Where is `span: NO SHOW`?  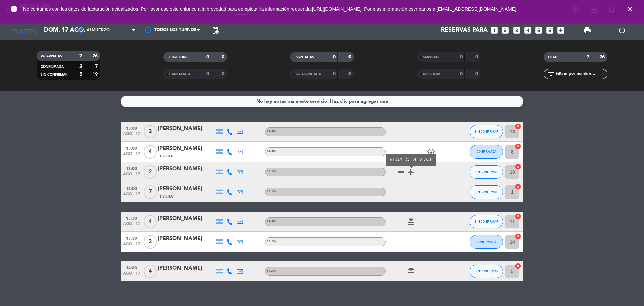
span: NO SHOW is located at coordinates (431, 74).